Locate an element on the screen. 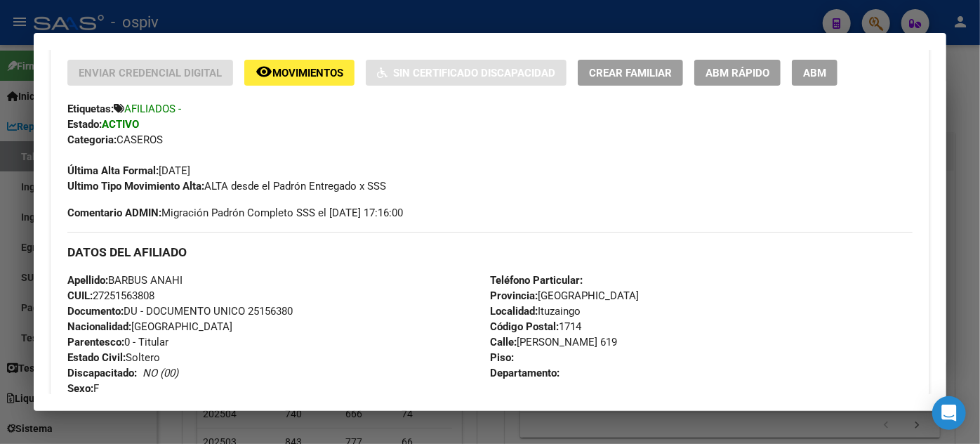 The image size is (980, 444). strong: Apellido: is located at coordinates (88, 281).